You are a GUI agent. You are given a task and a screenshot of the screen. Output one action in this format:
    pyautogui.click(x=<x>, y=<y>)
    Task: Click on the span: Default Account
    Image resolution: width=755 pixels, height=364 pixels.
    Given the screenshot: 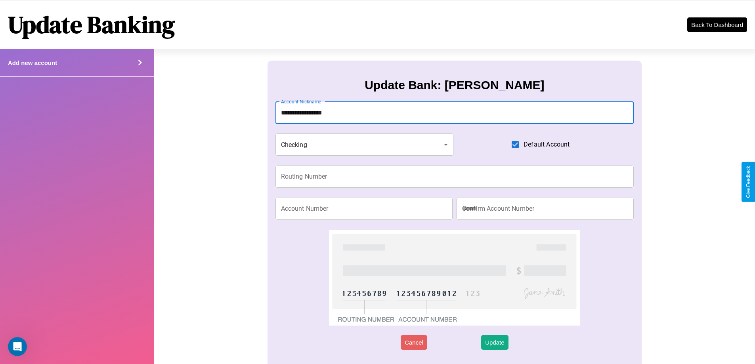 What is the action you would take?
    pyautogui.click(x=546, y=145)
    